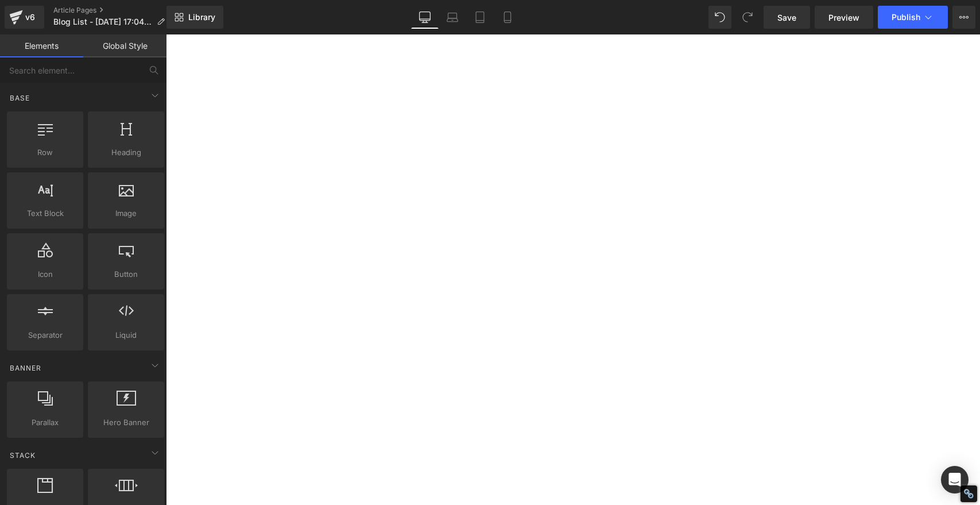 The height and width of the screenshot is (505, 980). What do you see at coordinates (719, 18) in the screenshot?
I see `button: Undo` at bounding box center [719, 18].